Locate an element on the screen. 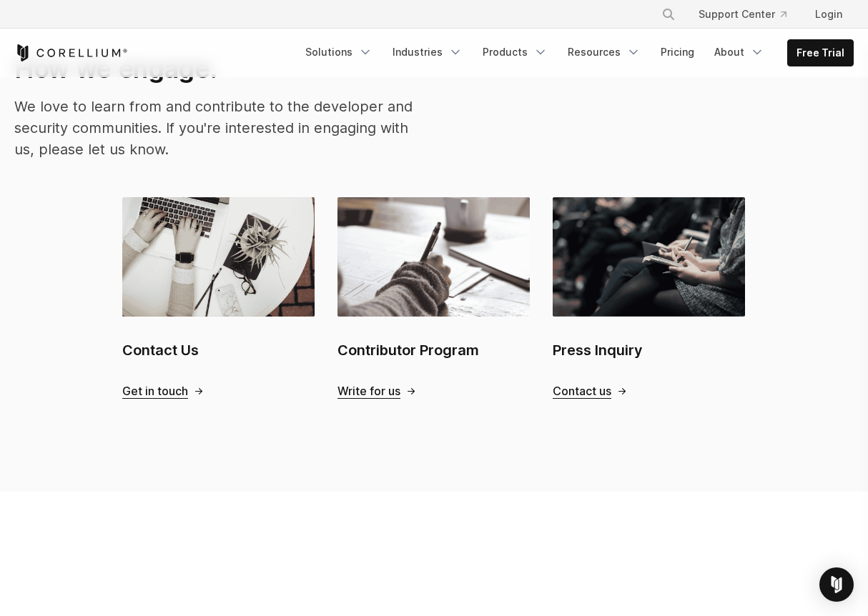  img: Contact Us is located at coordinates (218, 256).